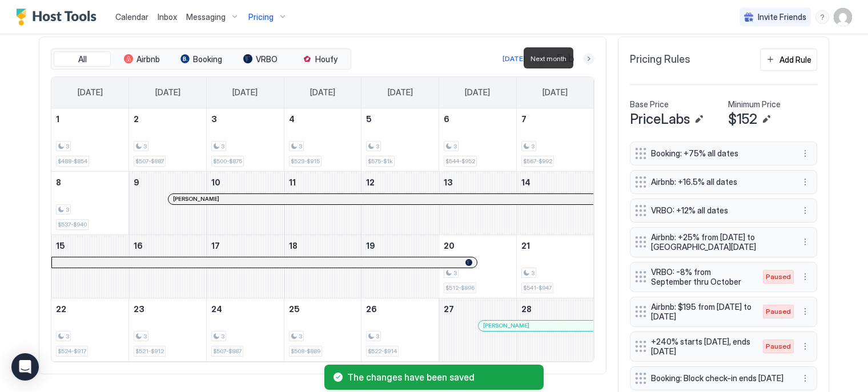 The image size is (868, 392). Describe the element at coordinates (555, 119) in the screenshot. I see `a: February 7, 2026` at that location.